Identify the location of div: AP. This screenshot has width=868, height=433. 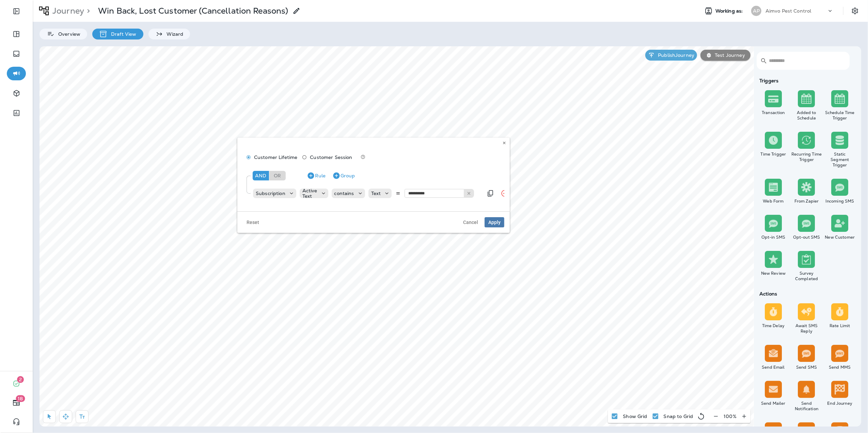
(757, 11).